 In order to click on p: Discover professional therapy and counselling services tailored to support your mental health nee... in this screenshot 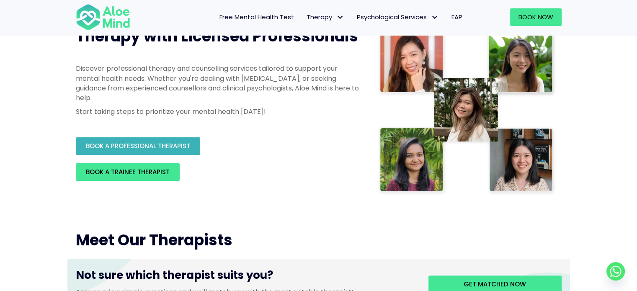, I will do `click(218, 83)`.